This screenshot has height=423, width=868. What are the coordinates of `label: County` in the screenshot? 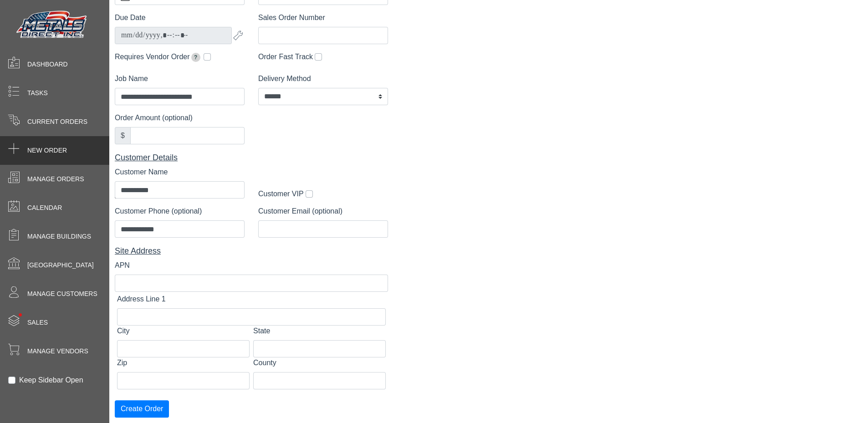 It's located at (265, 363).